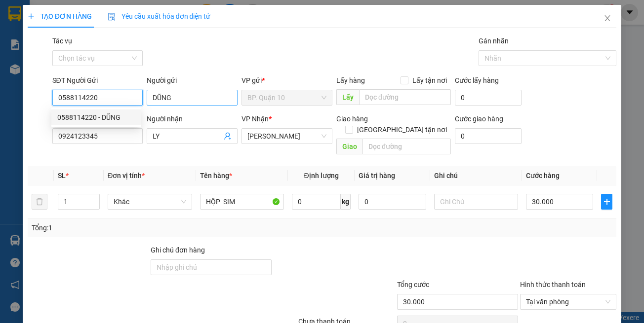 Image resolution: width=644 pixels, height=323 pixels. Describe the element at coordinates (192, 119) in the screenshot. I see `div: Người nhận` at that location.